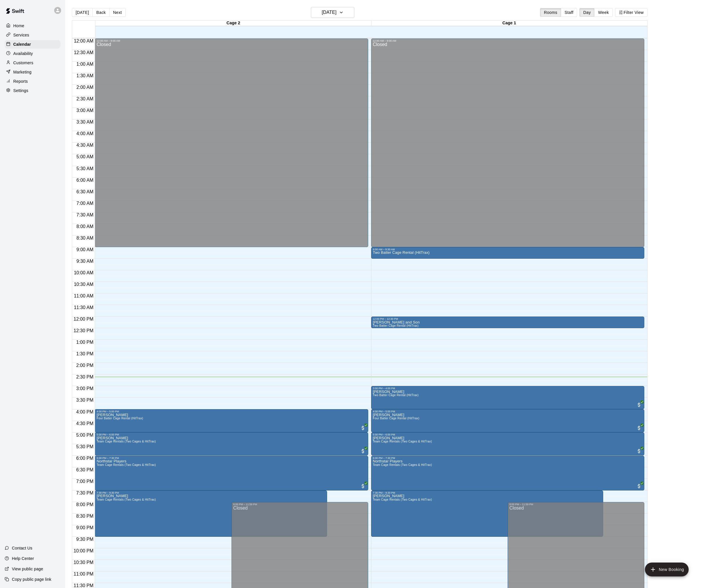  What do you see at coordinates (22, 548) in the screenshot?
I see `p: Contact Us` at bounding box center [22, 548].